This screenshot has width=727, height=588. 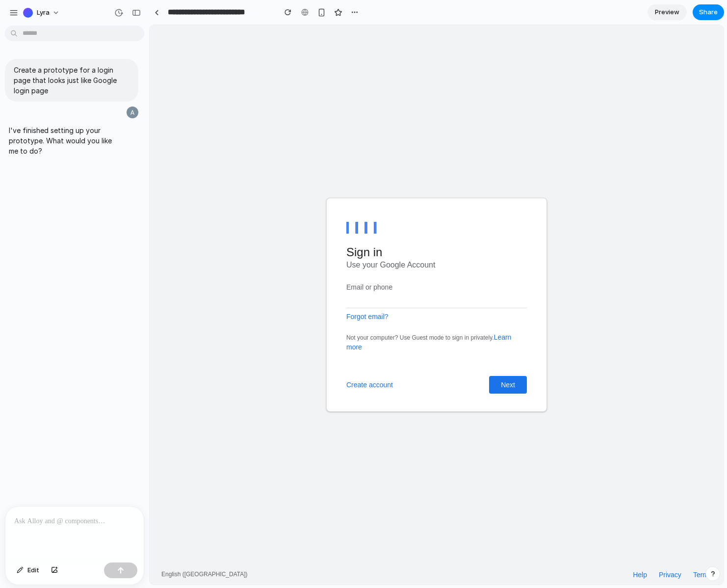 What do you see at coordinates (72, 80) in the screenshot?
I see `p: Create a prototype for a login page that looks just like Google login page` at bounding box center [72, 80].